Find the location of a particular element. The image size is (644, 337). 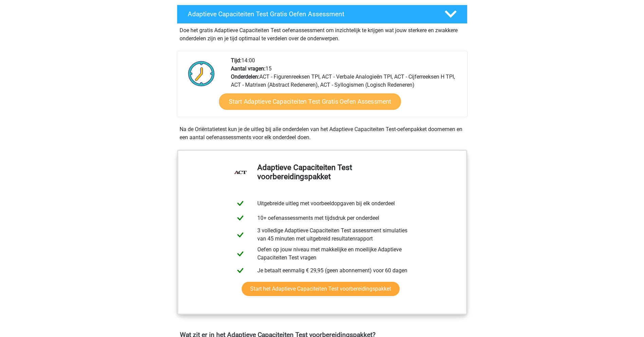

h4: Adaptieve Capaciteiten Test Gratis Oefen Assessment is located at coordinates (310, 14).